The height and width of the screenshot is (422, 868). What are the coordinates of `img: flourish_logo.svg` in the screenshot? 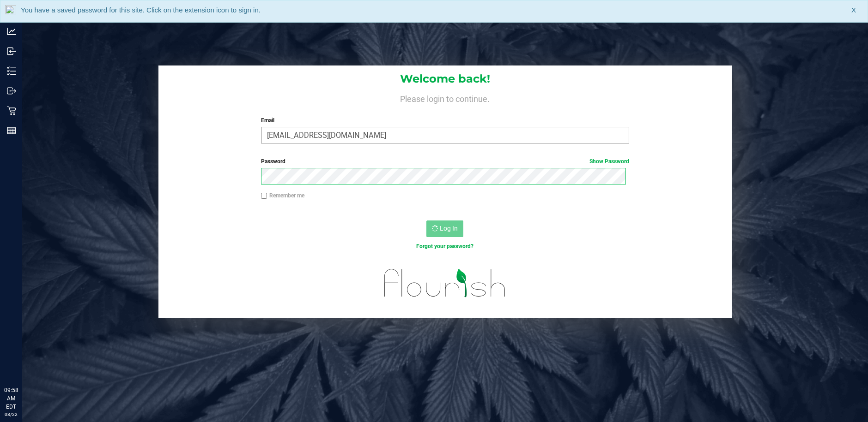 It's located at (445, 283).